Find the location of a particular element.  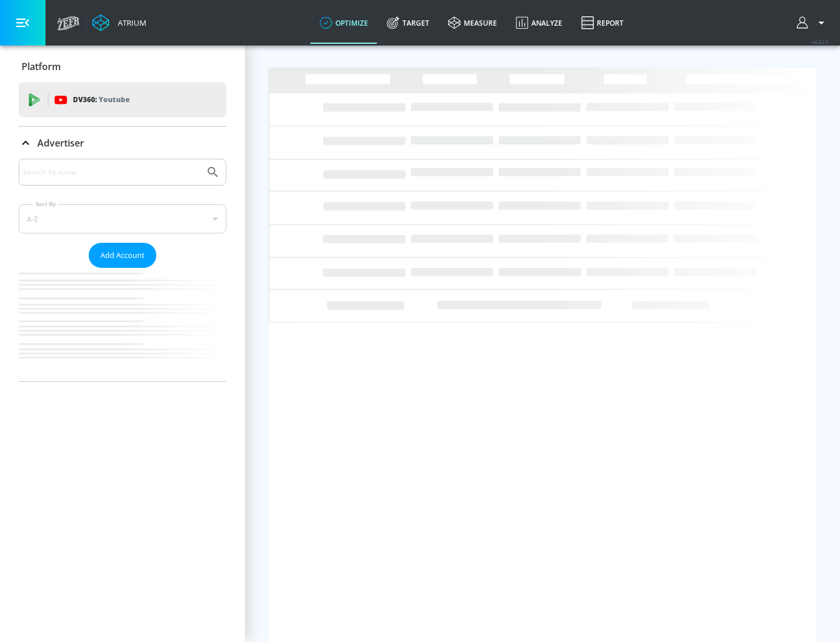

div: A-Z is located at coordinates (122, 219).